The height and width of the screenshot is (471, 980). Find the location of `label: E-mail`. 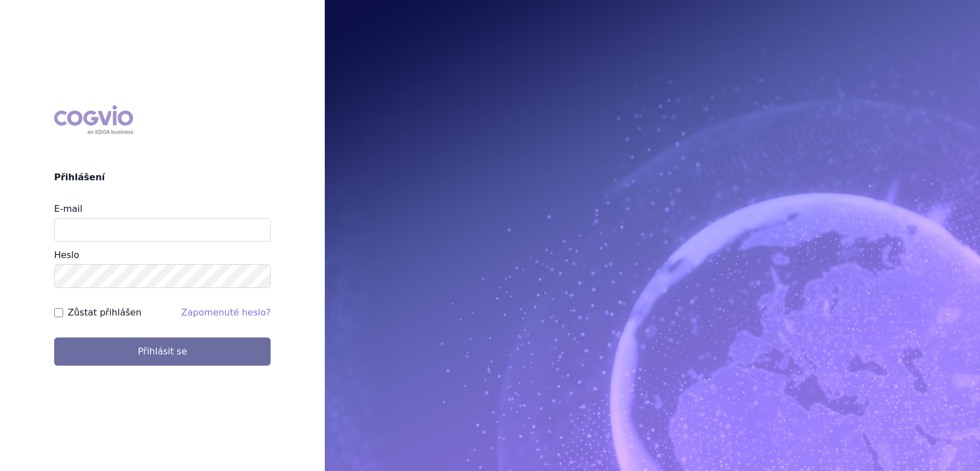

label: E-mail is located at coordinates (68, 208).